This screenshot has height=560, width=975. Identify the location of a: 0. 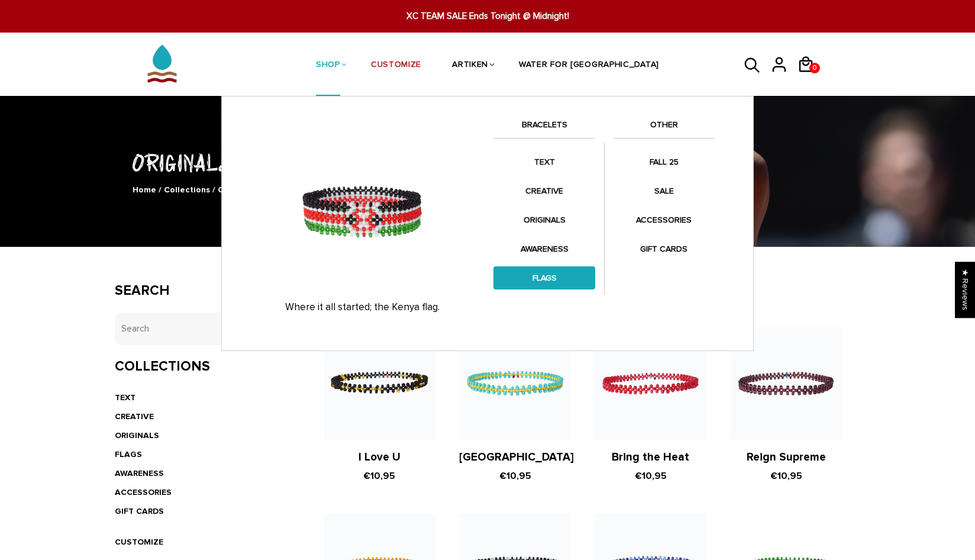
(810, 77).